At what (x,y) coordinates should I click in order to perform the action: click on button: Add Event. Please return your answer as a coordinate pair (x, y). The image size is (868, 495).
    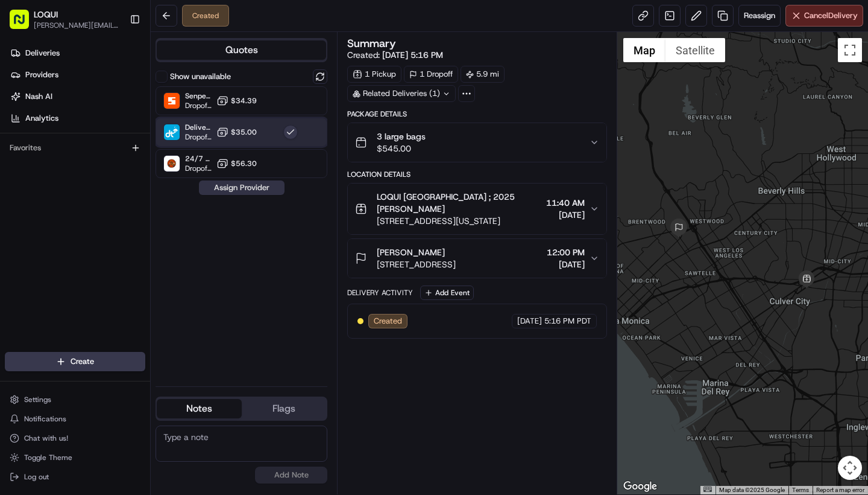
    Looking at the image, I should click on (447, 293).